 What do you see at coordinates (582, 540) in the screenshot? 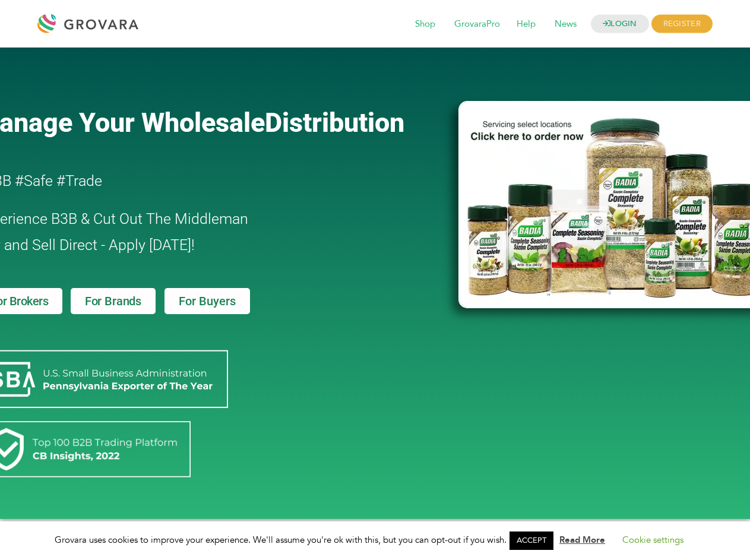
I see `a: Read More` at bounding box center [582, 540].